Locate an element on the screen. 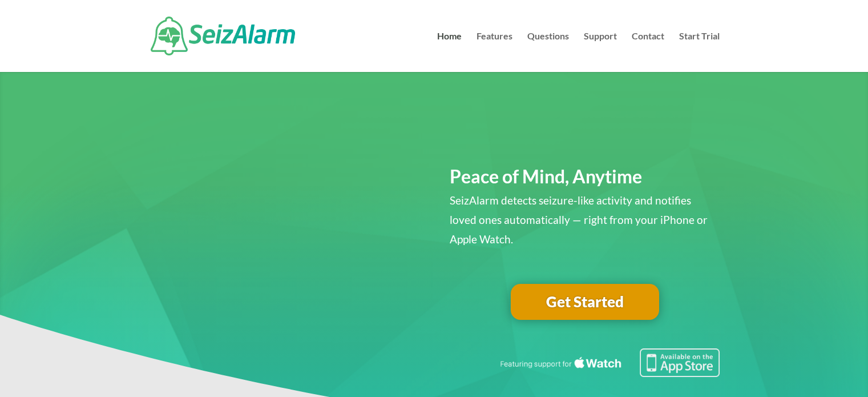  a: Start Trial is located at coordinates (699, 52).